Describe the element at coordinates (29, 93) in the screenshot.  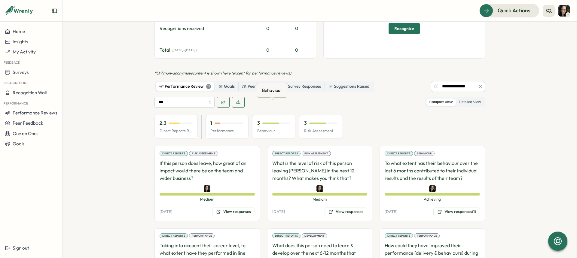
I see `span: Recognition Wall` at that location.